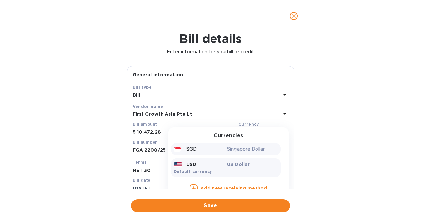 This screenshot has height=223, width=421. I want to click on p: SGD, so click(192, 149).